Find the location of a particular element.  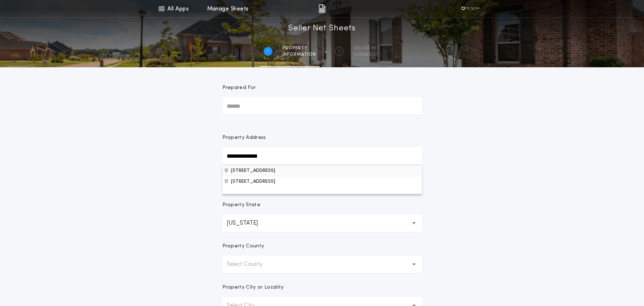

p: Property County is located at coordinates (243, 246).